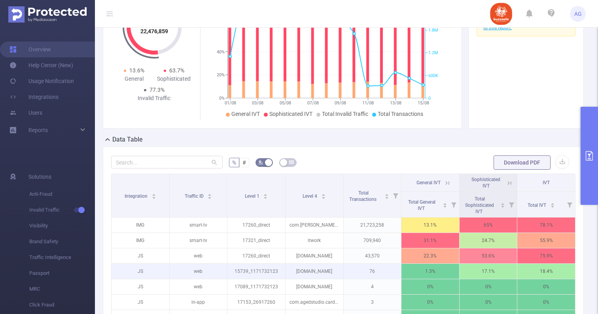  What do you see at coordinates (314, 302) in the screenshot?
I see `p: com.agedstudio.card.solitaire.collection.classic` at bounding box center [314, 302].